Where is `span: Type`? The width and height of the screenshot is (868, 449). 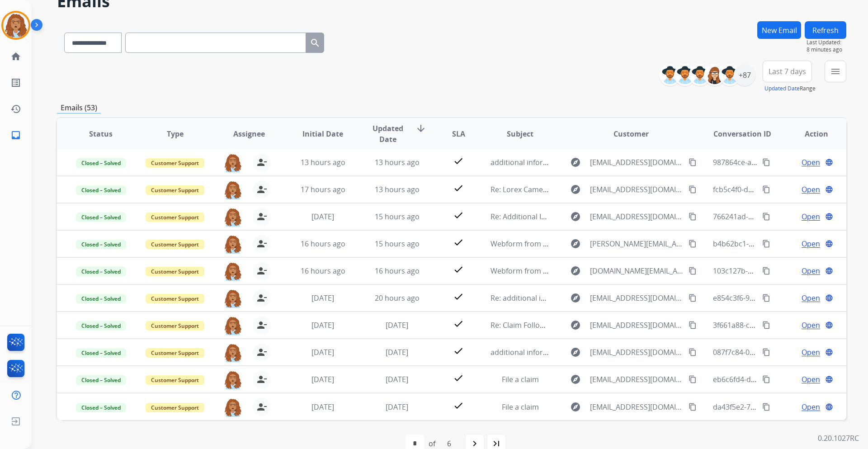 span: Type is located at coordinates (175, 134).